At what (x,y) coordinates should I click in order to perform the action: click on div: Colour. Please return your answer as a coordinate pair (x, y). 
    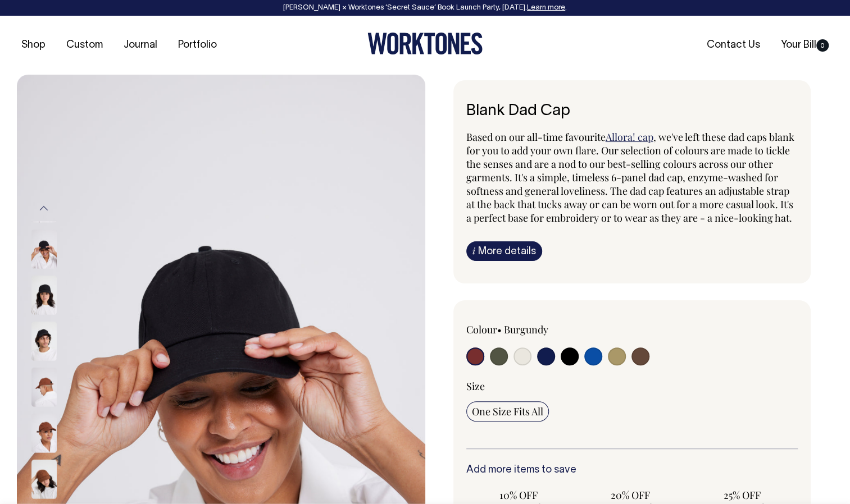
    Looking at the image, I should click on (532, 330).